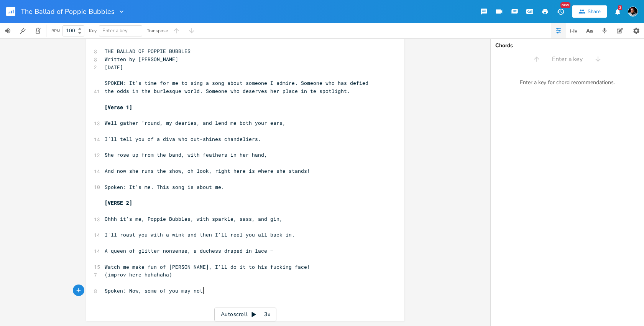 The width and height of the screenshot is (644, 326). What do you see at coordinates (195, 123) in the screenshot?
I see `span: Well gather ‘round, my dearies, and lend me both your ears,` at bounding box center [195, 123].